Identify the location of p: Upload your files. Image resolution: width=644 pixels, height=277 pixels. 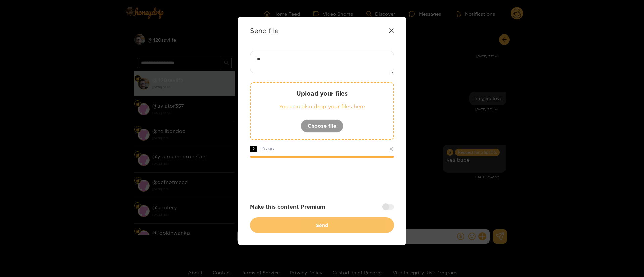
(322, 94).